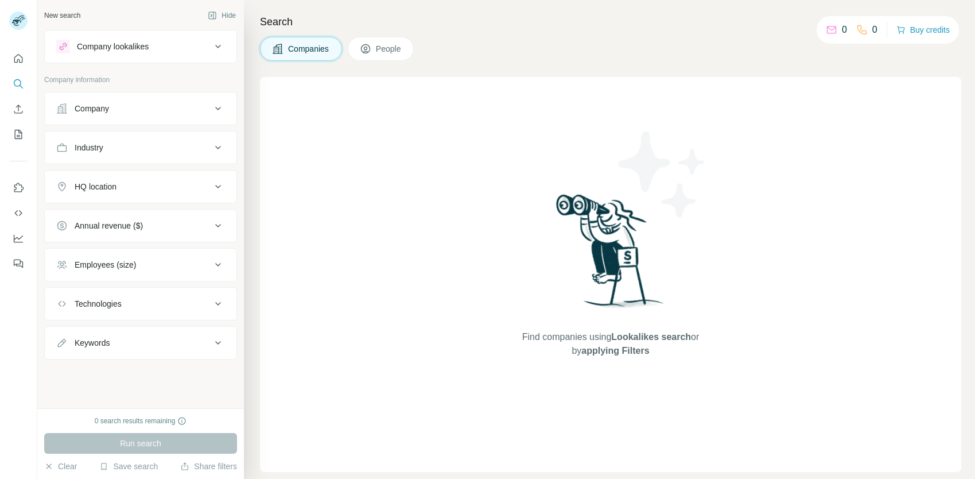  What do you see at coordinates (98, 304) in the screenshot?
I see `div: Technologies` at bounding box center [98, 304].